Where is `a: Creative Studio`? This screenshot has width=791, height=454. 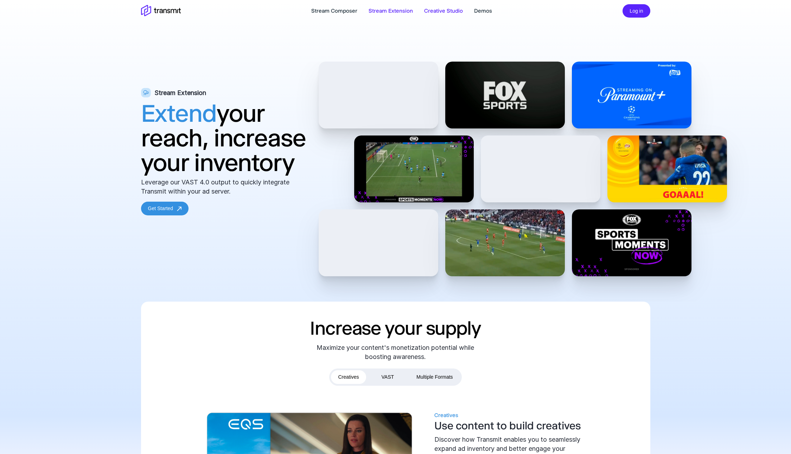 a: Creative Studio is located at coordinates (444, 11).